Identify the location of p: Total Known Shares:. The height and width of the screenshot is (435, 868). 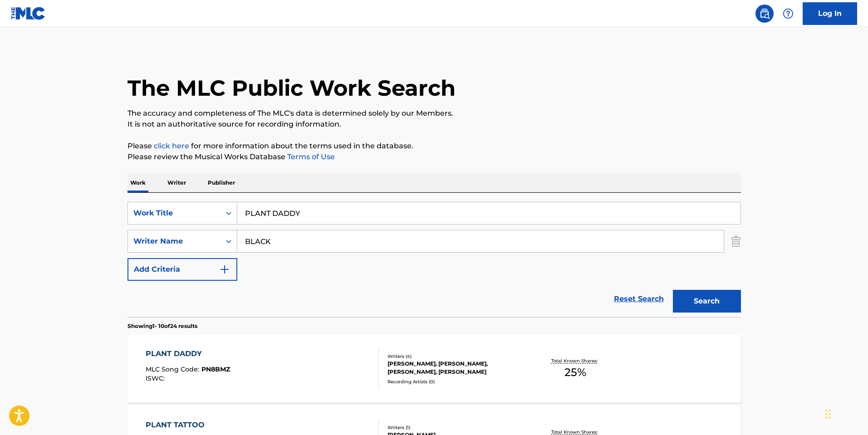
(575, 360).